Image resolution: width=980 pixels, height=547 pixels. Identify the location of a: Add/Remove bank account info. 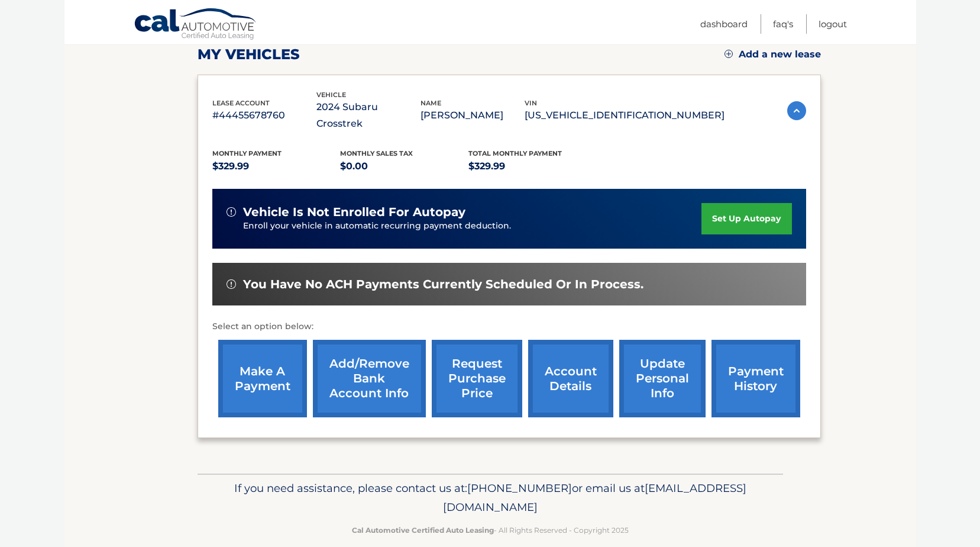
(369, 378).